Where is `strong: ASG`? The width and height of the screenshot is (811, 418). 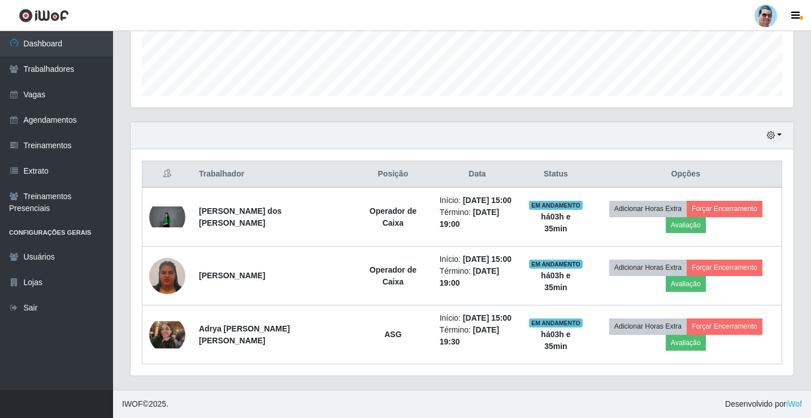 strong: ASG is located at coordinates (393, 334).